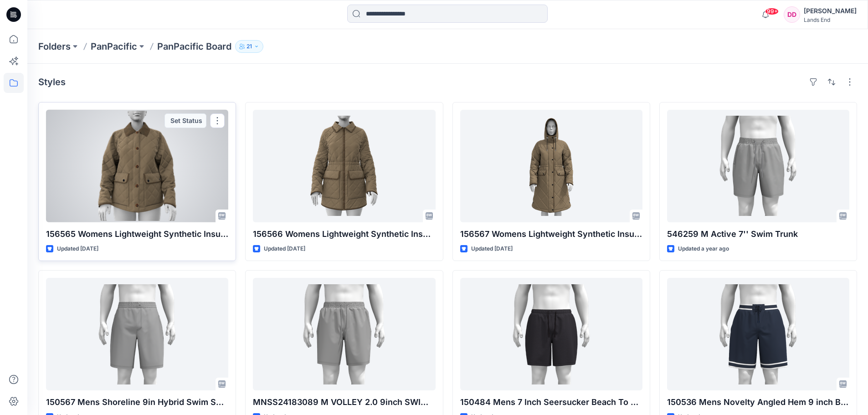  Describe the element at coordinates (758, 402) in the screenshot. I see `p: 150536 Mens Novelty Angled Hem 9 inch Board Short` at that location.